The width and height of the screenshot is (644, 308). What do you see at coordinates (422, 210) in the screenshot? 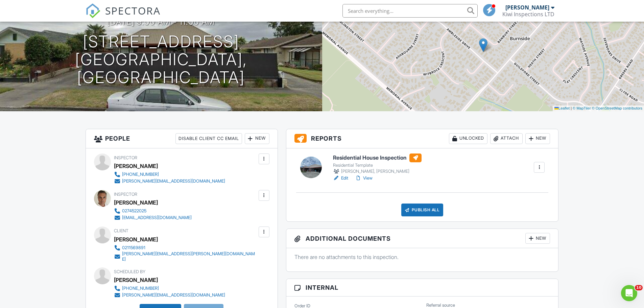
I see `div: Publish All` at bounding box center [422, 210].